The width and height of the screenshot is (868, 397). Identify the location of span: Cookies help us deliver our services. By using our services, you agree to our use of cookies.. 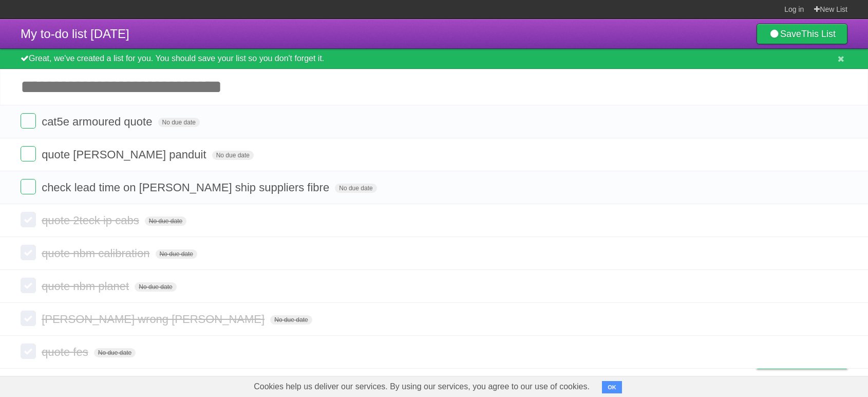
(421, 387).